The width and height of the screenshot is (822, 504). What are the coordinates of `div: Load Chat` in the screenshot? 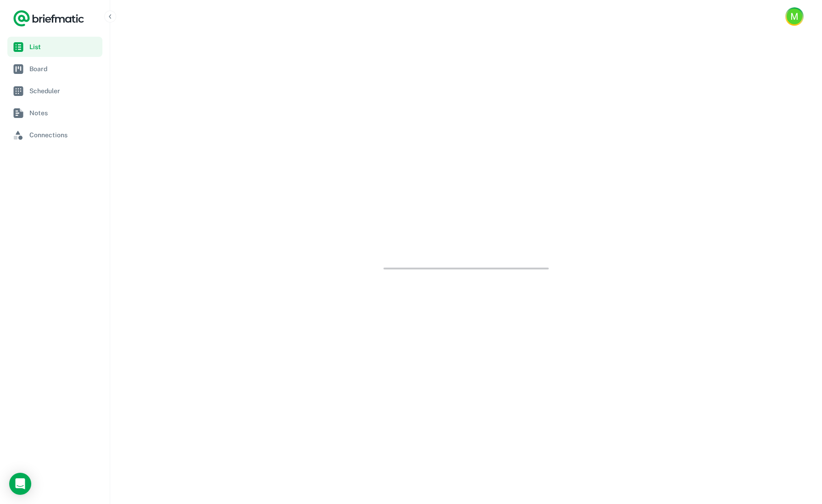 It's located at (20, 484).